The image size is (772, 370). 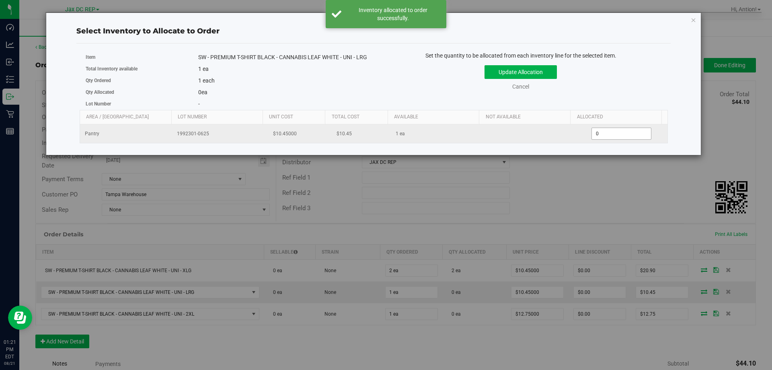 I want to click on span: $10.45, so click(x=344, y=134).